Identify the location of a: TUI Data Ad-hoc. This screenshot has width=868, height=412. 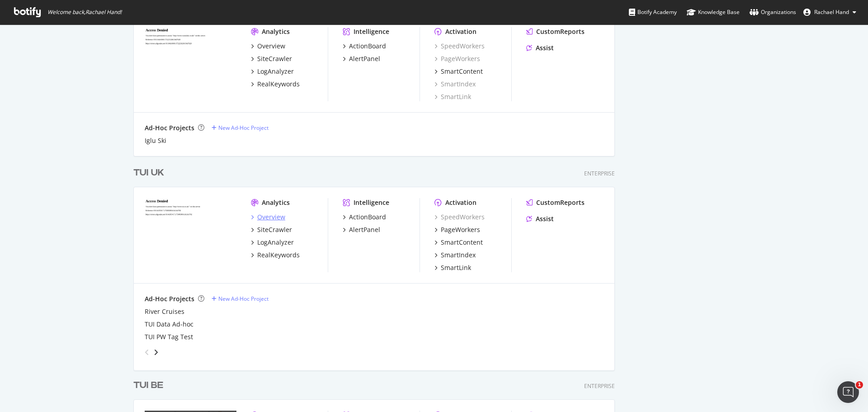
(169, 324).